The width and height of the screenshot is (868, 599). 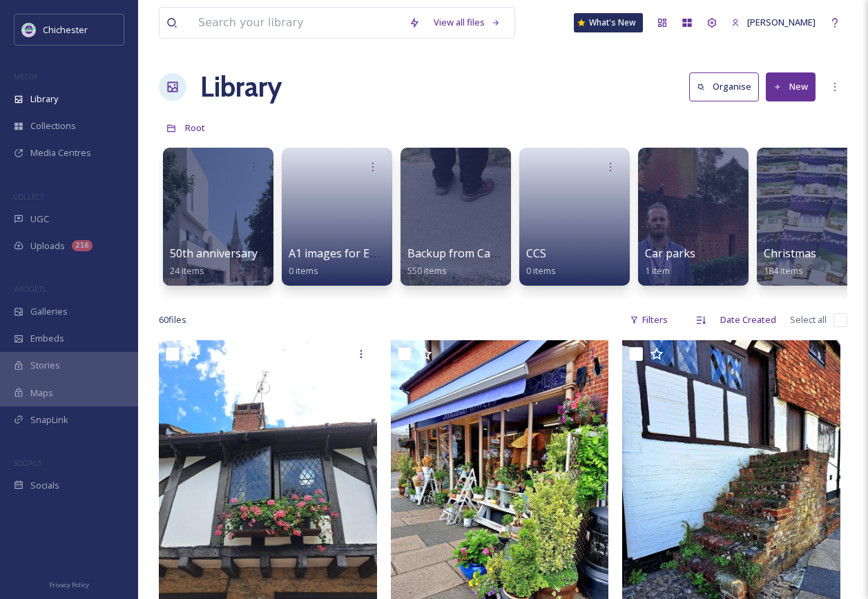 What do you see at coordinates (296, 23) in the screenshot?
I see `input: Search your library` at bounding box center [296, 23].